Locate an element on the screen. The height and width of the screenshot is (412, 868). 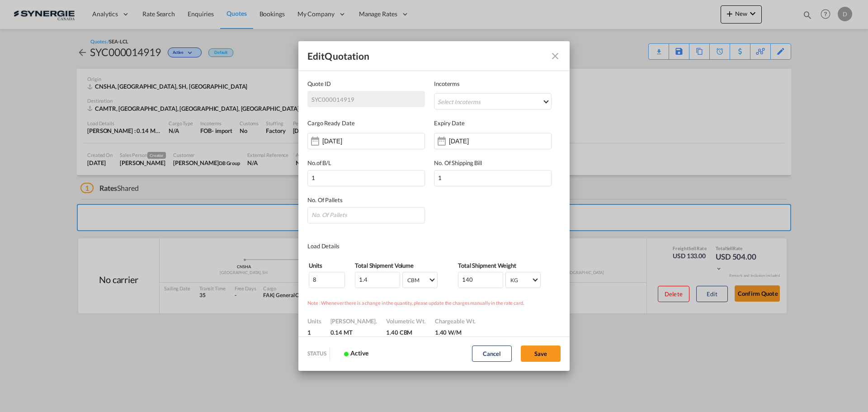
p: Any modification of your original rate request, such as freight dimensions, weight, transit time,... is located at coordinates (126, 23).